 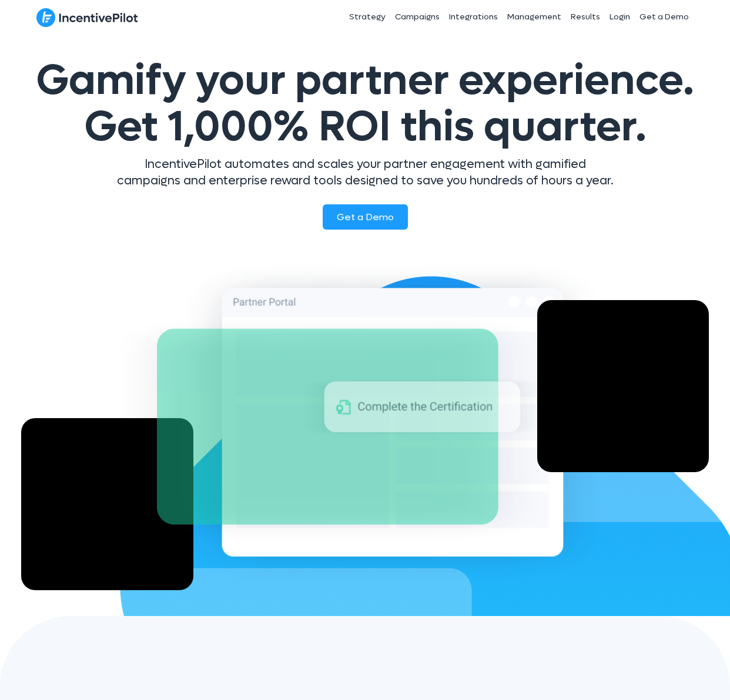 I want to click on span: Get 1,000% ROI this quarter., so click(x=365, y=127).